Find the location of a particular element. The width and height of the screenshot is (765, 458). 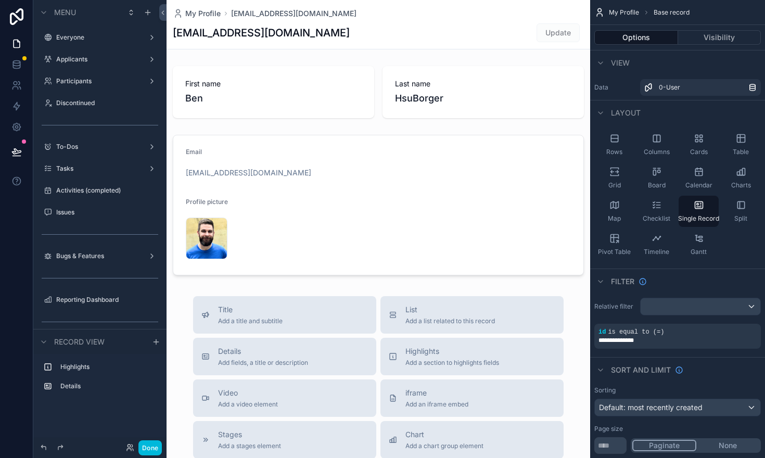

button: Done is located at coordinates (150, 447).